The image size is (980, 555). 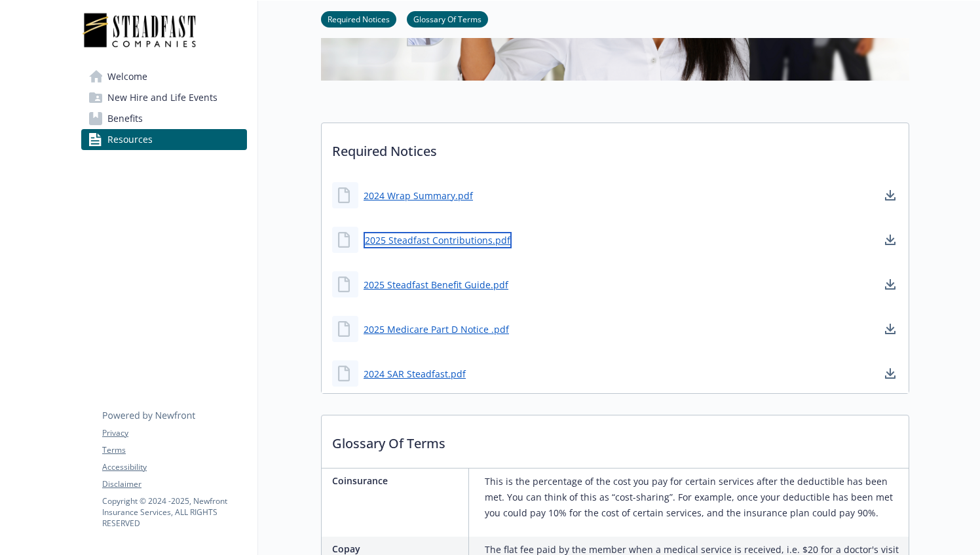 What do you see at coordinates (174, 433) in the screenshot?
I see `a: Privacy` at bounding box center [174, 433].